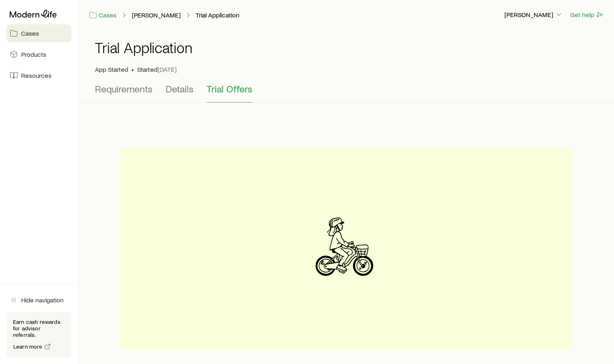 The image size is (614, 364). Describe the element at coordinates (39, 54) in the screenshot. I see `a: Products` at that location.